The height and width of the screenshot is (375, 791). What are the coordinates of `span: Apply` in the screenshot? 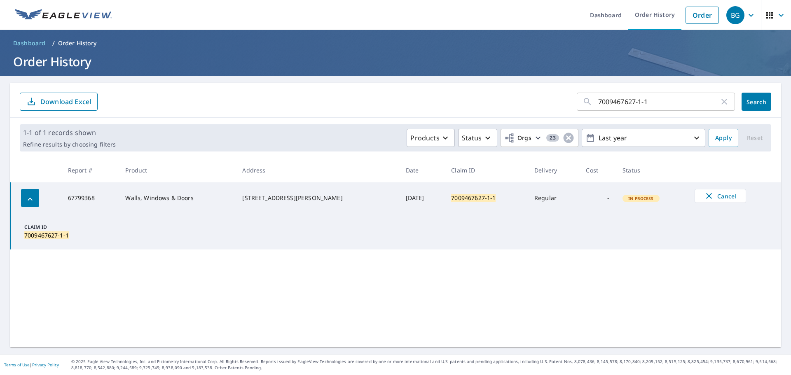 It's located at (723, 138).